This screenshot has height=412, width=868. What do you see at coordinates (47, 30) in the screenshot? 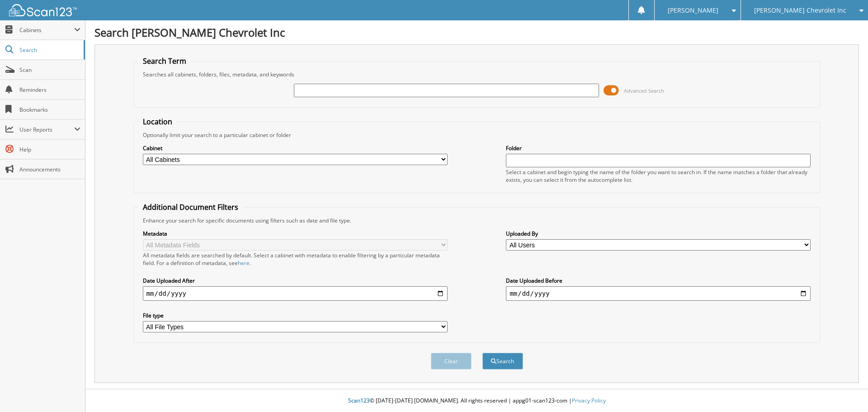
I see `span: Cabinets` at bounding box center [47, 30].